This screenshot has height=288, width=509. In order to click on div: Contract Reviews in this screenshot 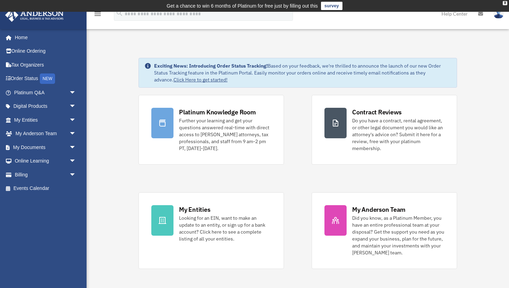, I will do `click(377, 112)`.